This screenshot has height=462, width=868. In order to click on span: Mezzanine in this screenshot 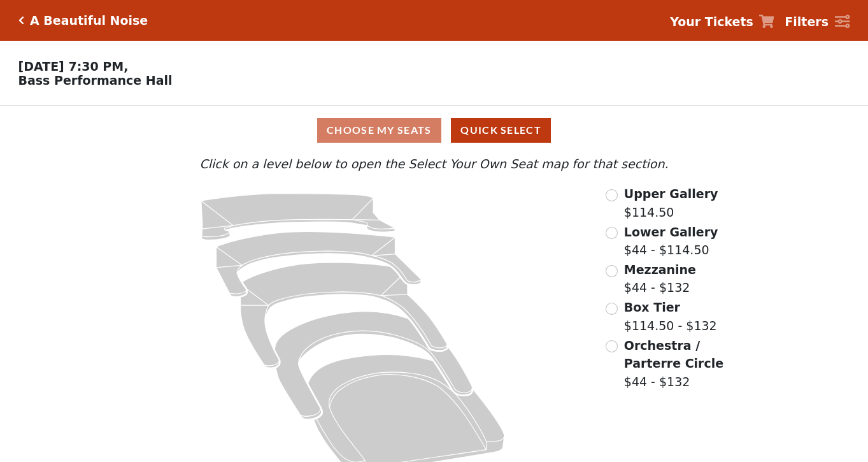, I will do `click(660, 270)`.